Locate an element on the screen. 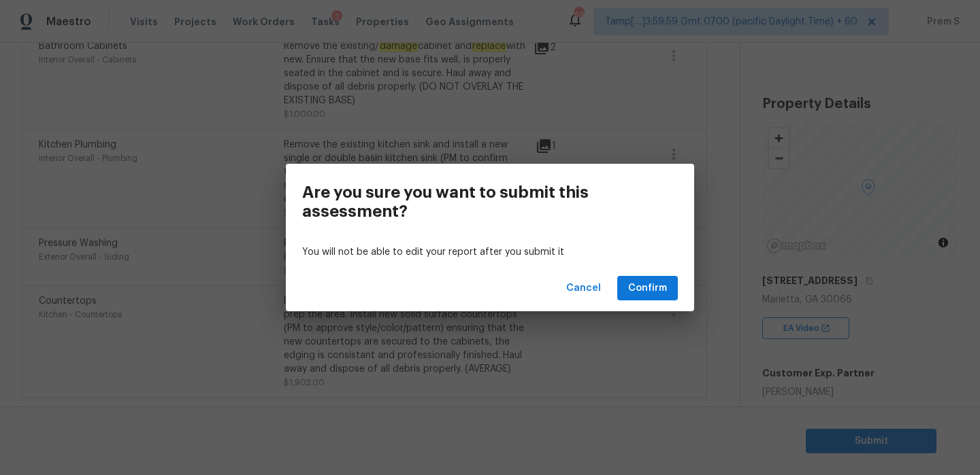  button: Cancel is located at coordinates (583, 288).